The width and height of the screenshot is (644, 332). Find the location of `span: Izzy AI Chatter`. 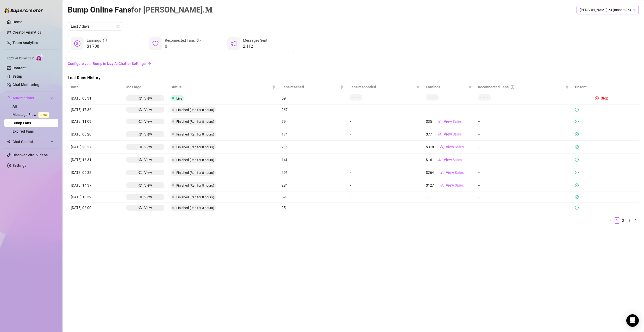

span: Izzy AI Chatter is located at coordinates (21, 59).